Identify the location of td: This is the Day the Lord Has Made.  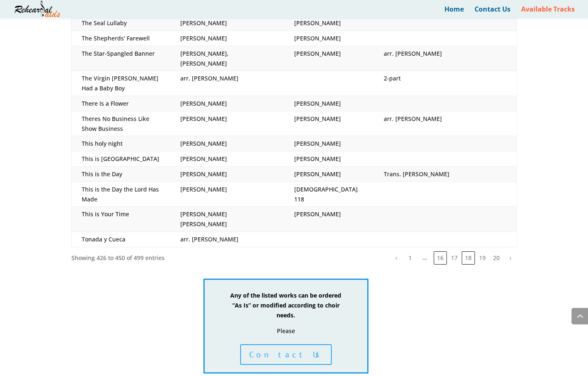
(121, 194).